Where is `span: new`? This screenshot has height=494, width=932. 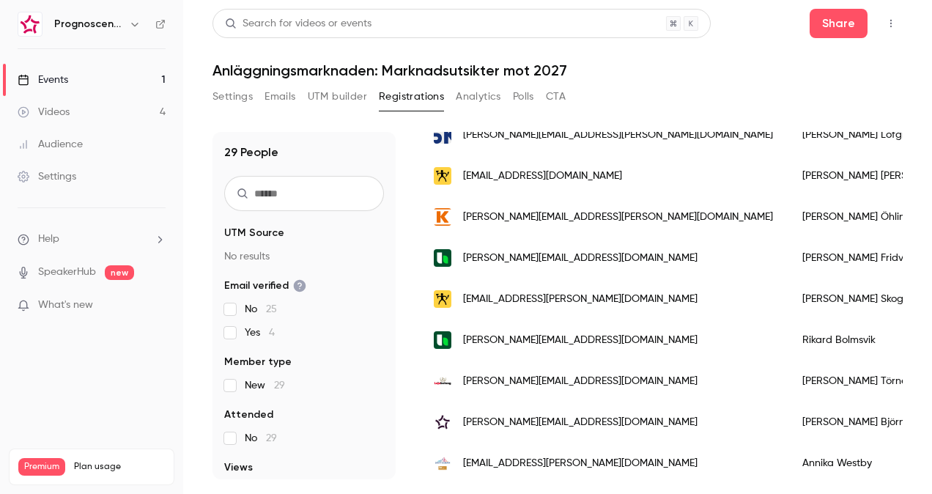 span: new is located at coordinates (119, 273).